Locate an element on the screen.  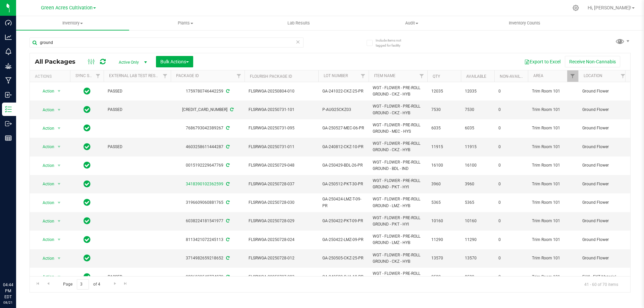
input: Search Package ID, Item Name, SKU, Lot or Part Number... is located at coordinates (166, 43).